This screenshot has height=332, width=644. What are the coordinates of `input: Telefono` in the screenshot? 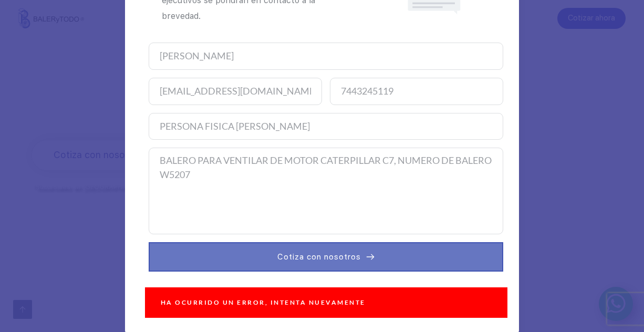 It's located at (417, 91).